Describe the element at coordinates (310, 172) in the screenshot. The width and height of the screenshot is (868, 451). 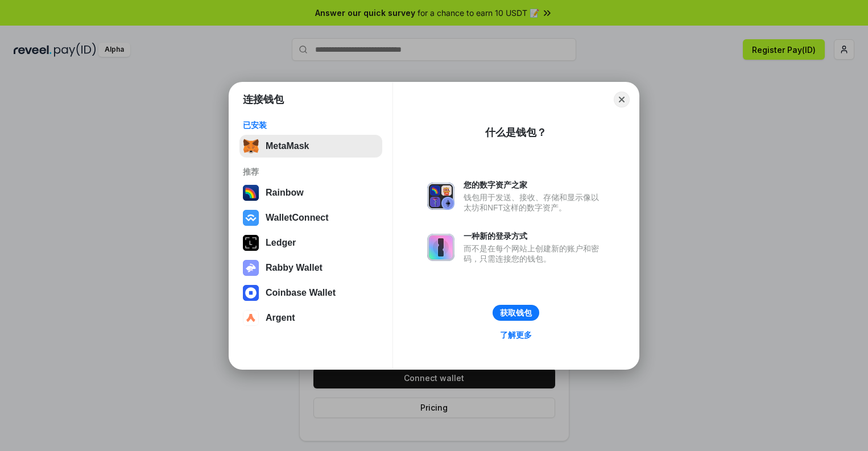
I see `div: 推荐` at that location.